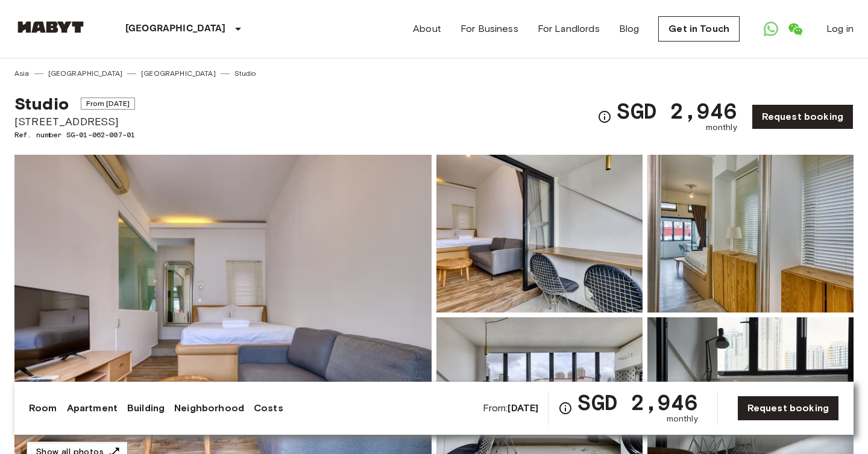  What do you see at coordinates (568, 29) in the screenshot?
I see `a: For Landlords` at bounding box center [568, 29].